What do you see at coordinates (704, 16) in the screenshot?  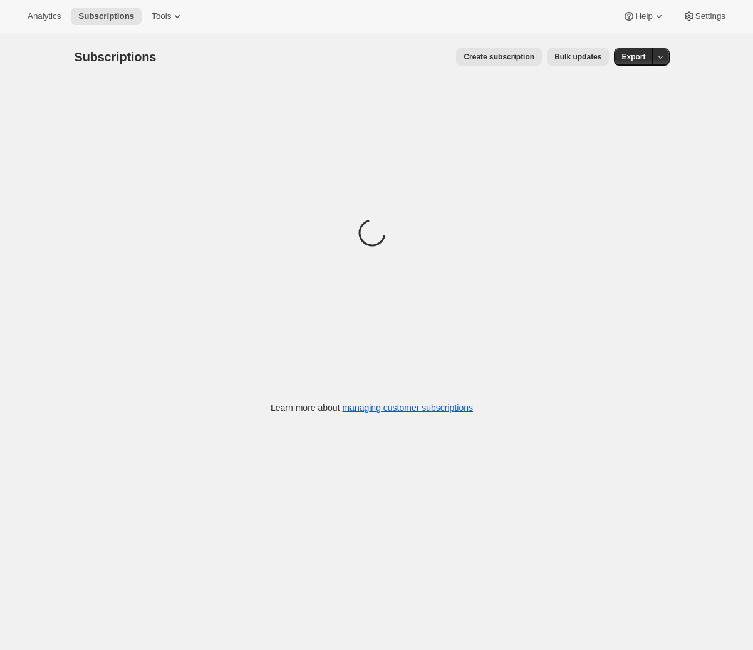 I see `button: Settings` at bounding box center [704, 16].